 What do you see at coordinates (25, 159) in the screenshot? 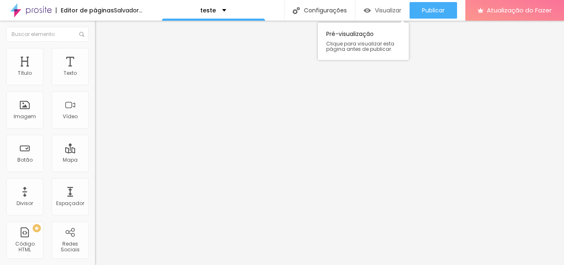
I see `font: Botão` at bounding box center [25, 159].